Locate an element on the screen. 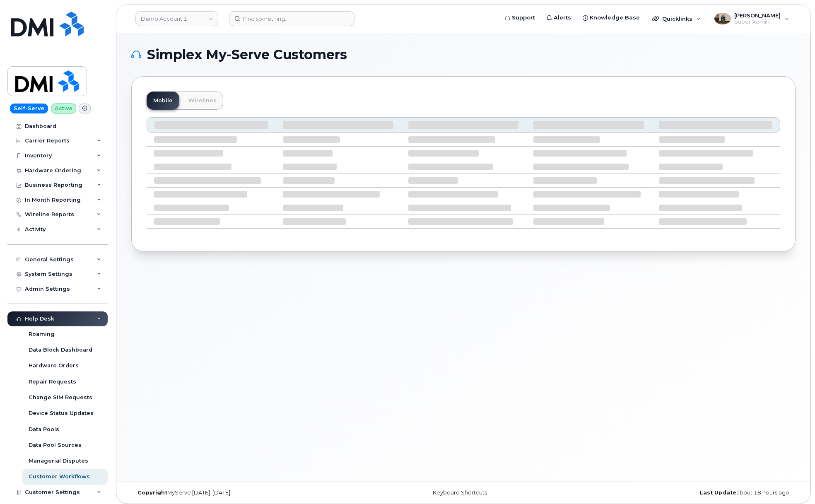  strong: Last Update is located at coordinates (718, 492).